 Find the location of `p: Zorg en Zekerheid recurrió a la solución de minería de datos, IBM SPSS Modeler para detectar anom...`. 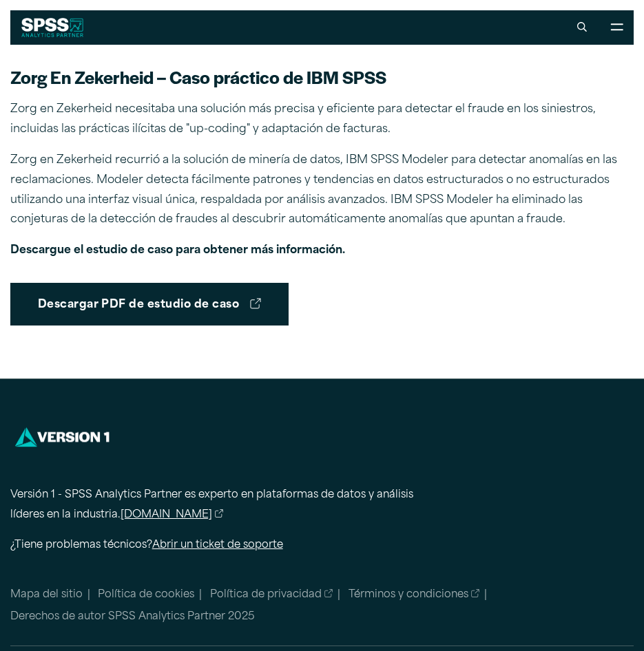

p: Zorg en Zekerheid recurrió a la solución de minería de datos, IBM SPSS Modeler para detectar anom... is located at coordinates (322, 190).